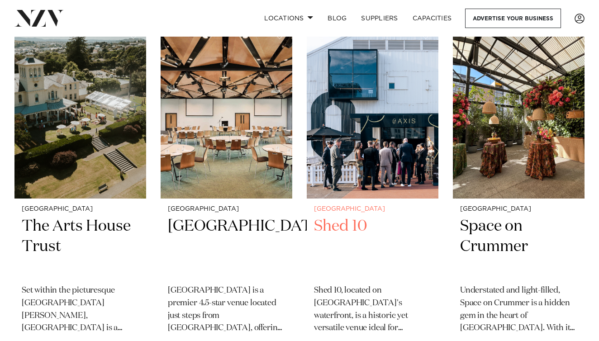 This screenshot has height=341, width=599. What do you see at coordinates (80, 247) in the screenshot?
I see `h2: The Arts House Trust` at bounding box center [80, 247].